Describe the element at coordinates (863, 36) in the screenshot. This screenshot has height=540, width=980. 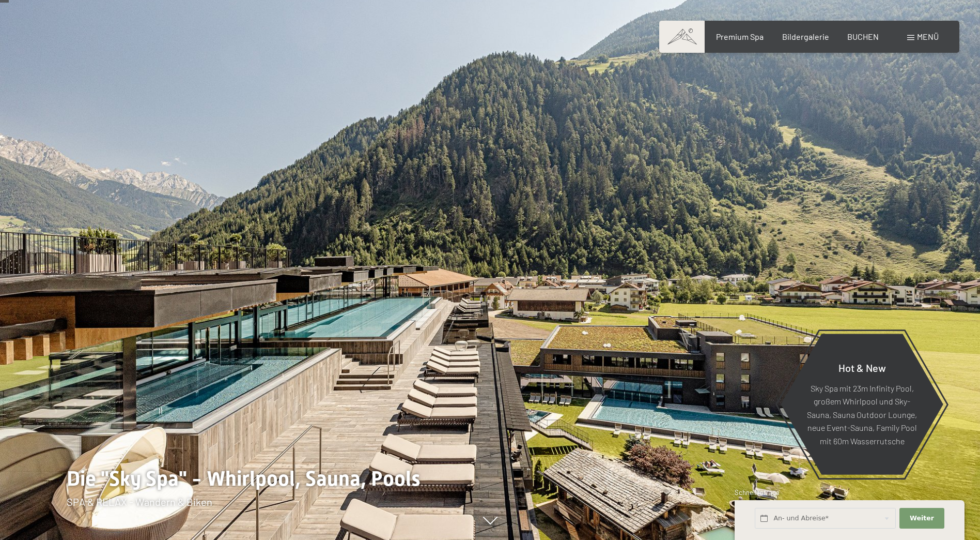
I see `span: BUCHEN` at that location.